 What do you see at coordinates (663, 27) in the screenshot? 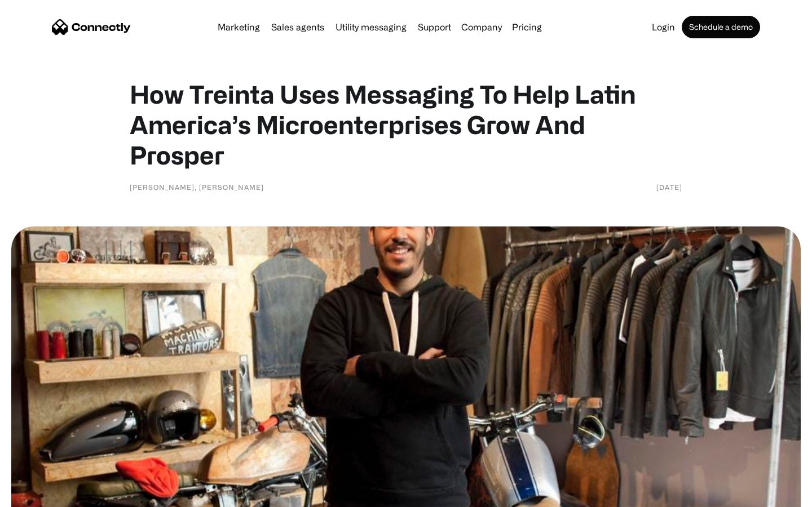
I see `a: Login` at bounding box center [663, 27].